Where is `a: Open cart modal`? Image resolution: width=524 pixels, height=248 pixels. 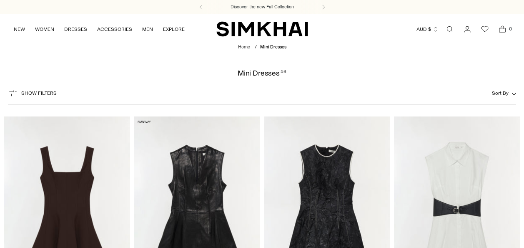 a: Open cart modal is located at coordinates (502, 29).